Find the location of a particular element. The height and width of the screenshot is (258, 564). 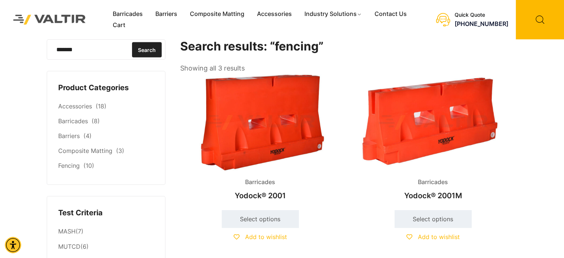

span: (4) is located at coordinates (87, 136).